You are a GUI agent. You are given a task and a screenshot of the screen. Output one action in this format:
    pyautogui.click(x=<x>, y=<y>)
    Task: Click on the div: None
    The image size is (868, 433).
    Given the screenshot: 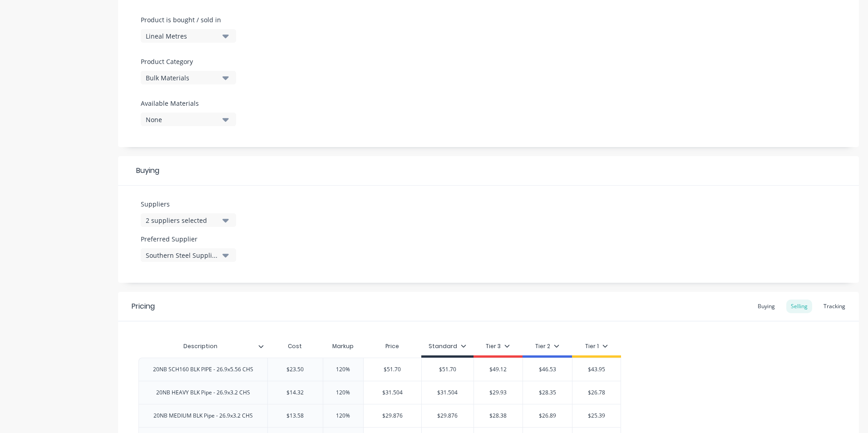 What is the action you would take?
    pyautogui.click(x=182, y=119)
    